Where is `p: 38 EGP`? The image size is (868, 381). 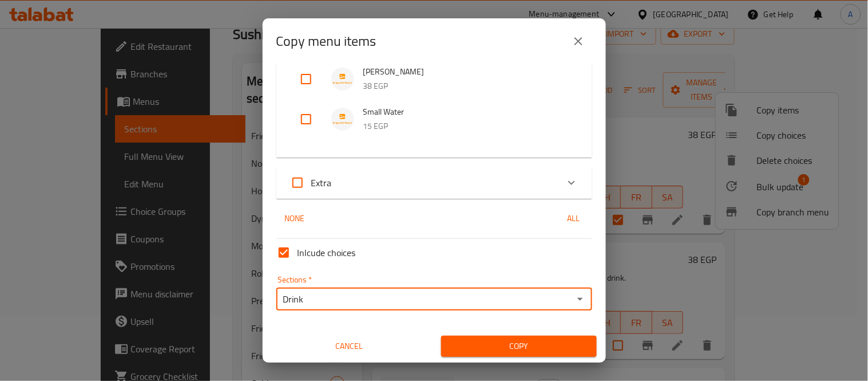 p: 38 EGP is located at coordinates (467, 86).